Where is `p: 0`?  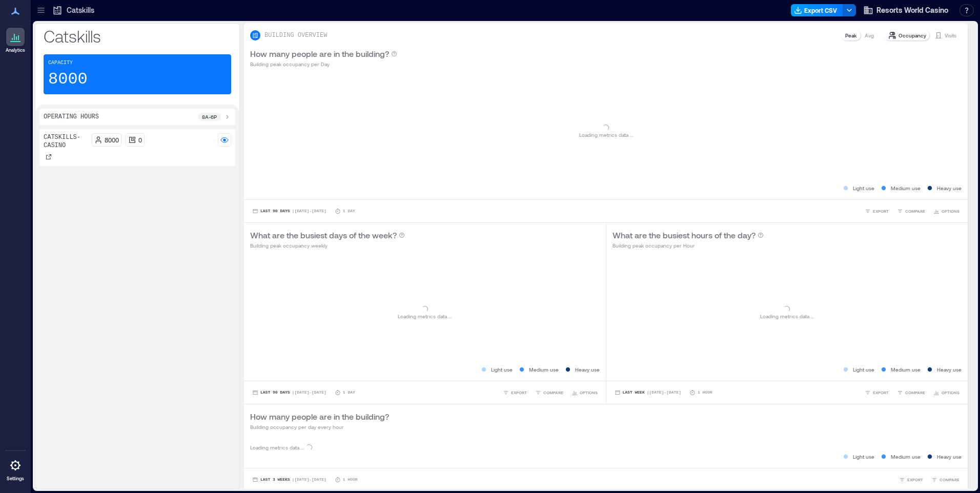
p: 0 is located at coordinates (140, 140).